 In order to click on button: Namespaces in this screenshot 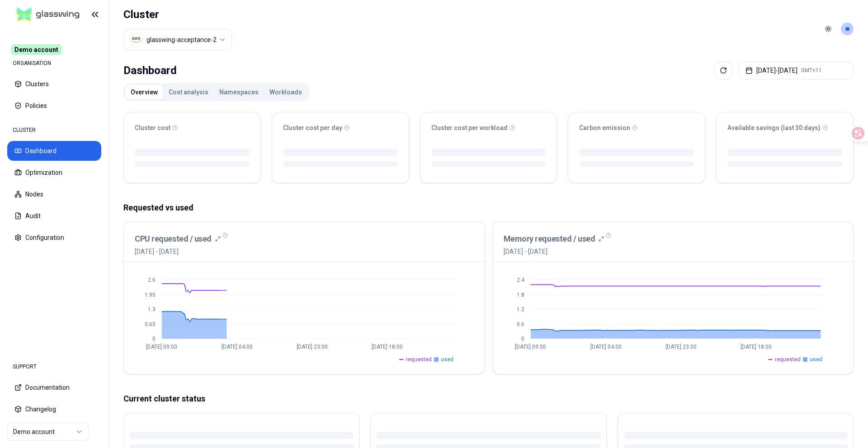, I will do `click(238, 93)`.